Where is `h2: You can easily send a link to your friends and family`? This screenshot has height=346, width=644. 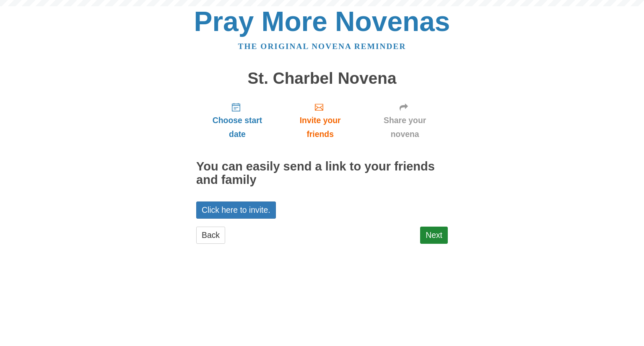
h2: You can easily send a link to your friends and family is located at coordinates (322, 173).